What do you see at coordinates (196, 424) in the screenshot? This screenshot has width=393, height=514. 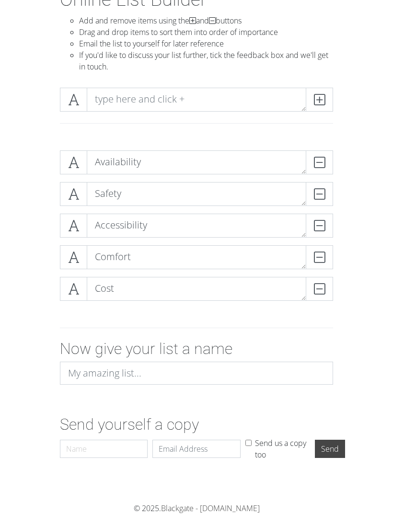 I see `h2: Send yourself a copy` at bounding box center [196, 424].